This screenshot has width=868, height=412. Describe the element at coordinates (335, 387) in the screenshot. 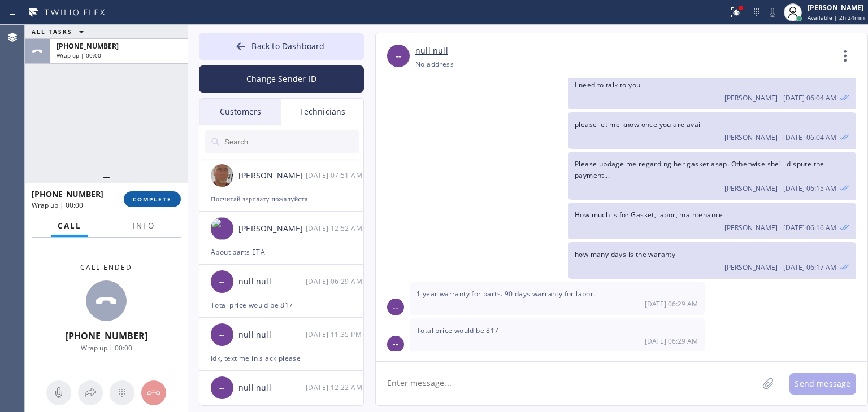

I see `div: 09/23/2025 9:22 AM` at that location.